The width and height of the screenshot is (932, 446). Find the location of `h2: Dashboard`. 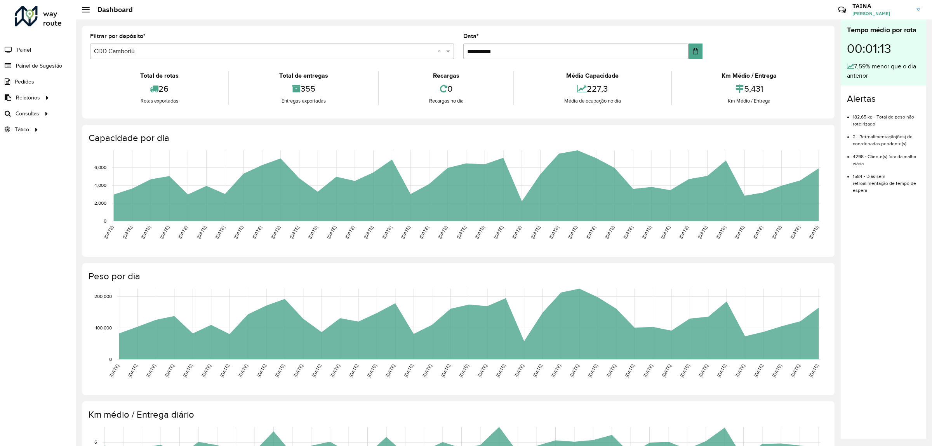

h2: Dashboard is located at coordinates (111, 10).